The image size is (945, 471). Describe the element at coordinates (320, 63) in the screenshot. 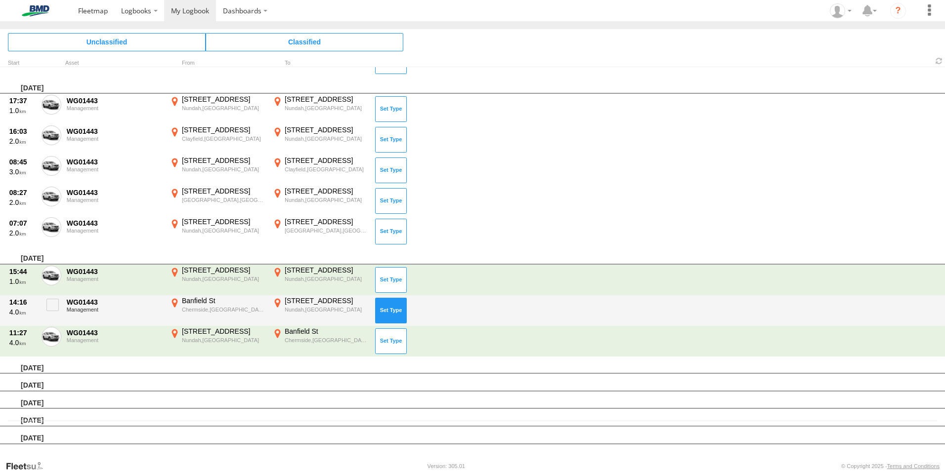

I see `div: To` at that location.